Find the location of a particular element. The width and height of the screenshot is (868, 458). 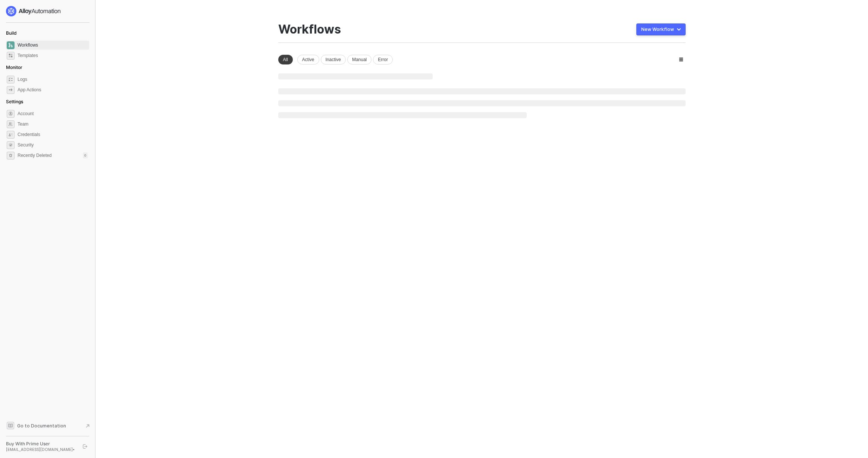

div: All is located at coordinates (286, 59).